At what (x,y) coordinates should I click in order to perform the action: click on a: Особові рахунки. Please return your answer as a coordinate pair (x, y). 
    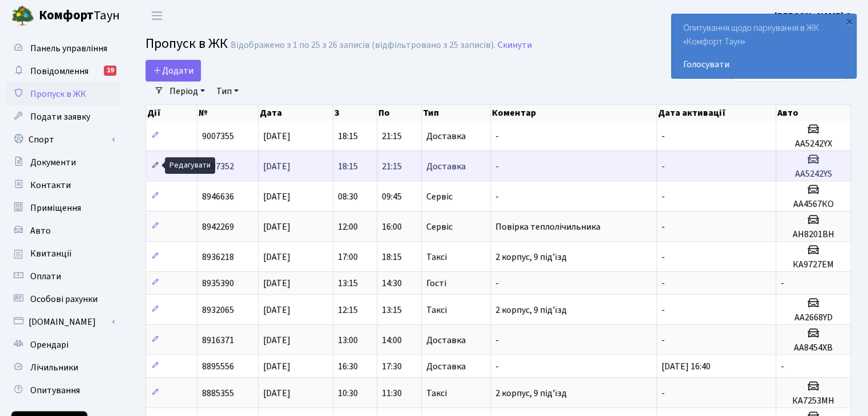
    Looking at the image, I should click on (62, 299).